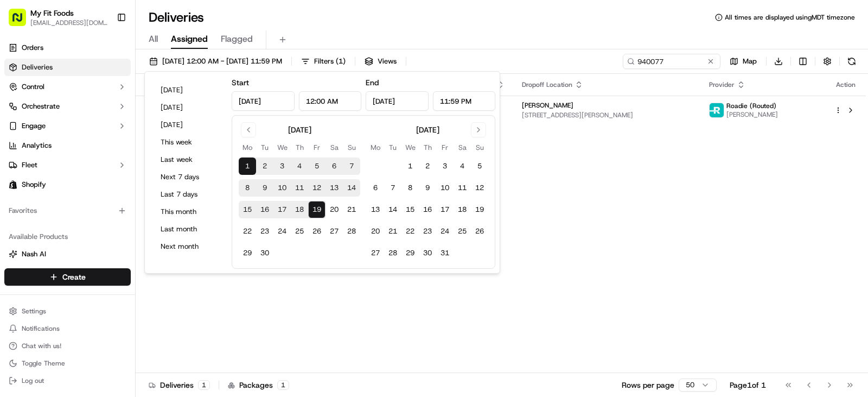 This screenshot has width=868, height=397. What do you see at coordinates (258, 385) in the screenshot?
I see `div: Packages` at bounding box center [258, 385].